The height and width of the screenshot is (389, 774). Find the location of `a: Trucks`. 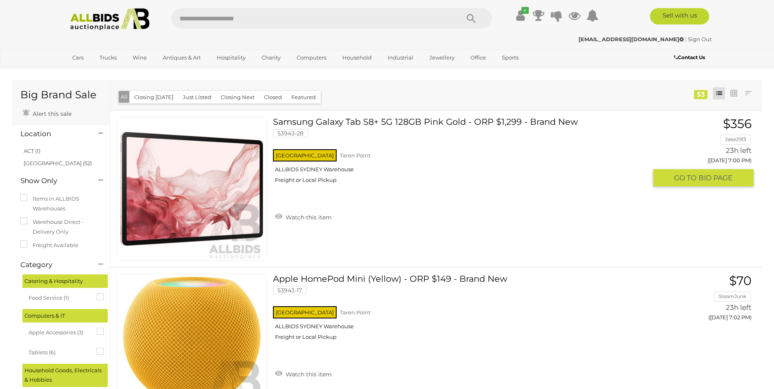

a: Trucks is located at coordinates (108, 58).